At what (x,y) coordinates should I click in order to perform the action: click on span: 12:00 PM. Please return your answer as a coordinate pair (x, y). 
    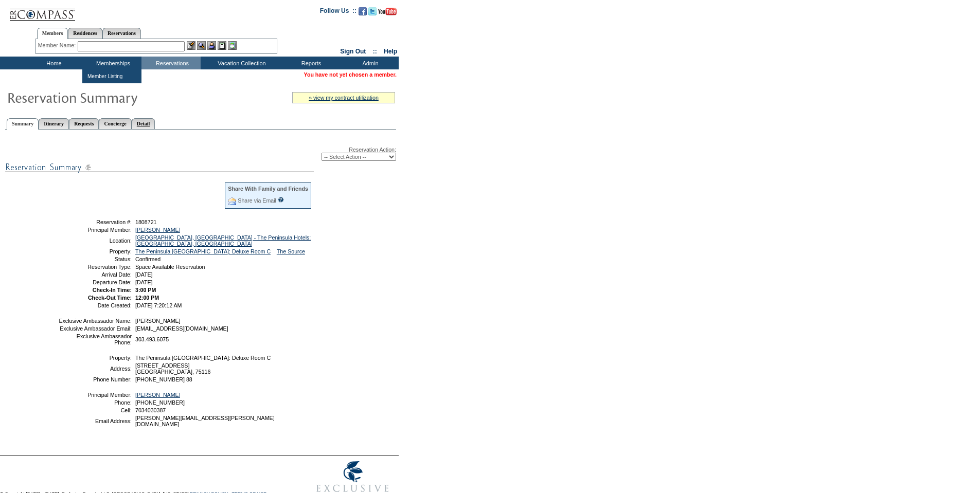
    Looking at the image, I should click on (147, 298).